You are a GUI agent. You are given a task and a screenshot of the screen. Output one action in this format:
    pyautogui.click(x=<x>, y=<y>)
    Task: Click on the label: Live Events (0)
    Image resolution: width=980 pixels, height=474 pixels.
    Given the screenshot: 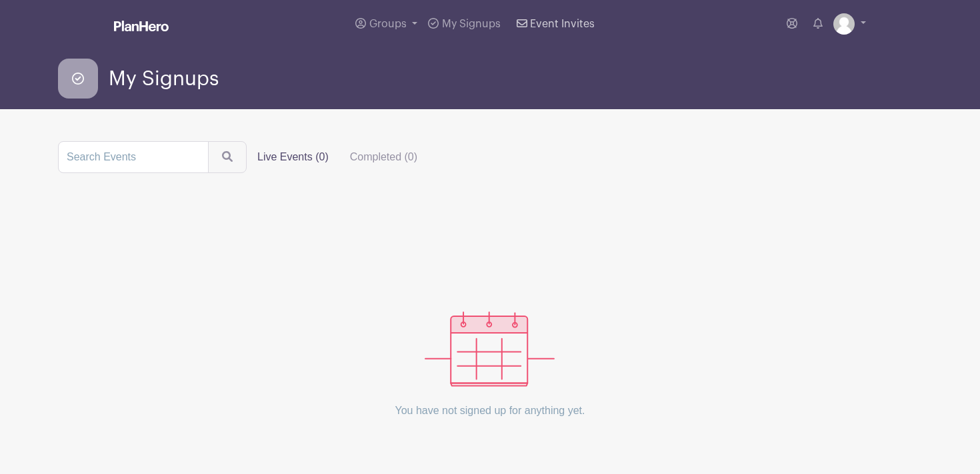 What is the action you would take?
    pyautogui.click(x=293, y=158)
    